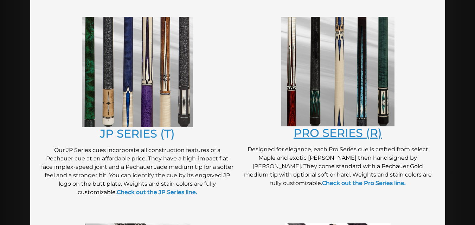 This screenshot has width=475, height=225. Describe the element at coordinates (157, 192) in the screenshot. I see `strong: Check out the JP Series line.` at that location.